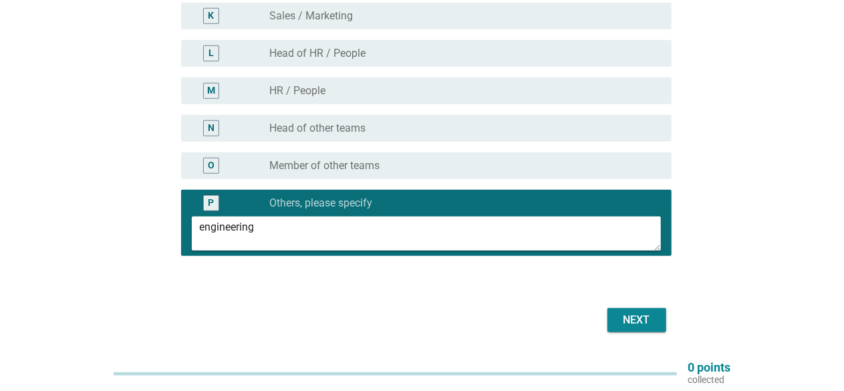 Image resolution: width=844 pixels, height=391 pixels. Describe the element at coordinates (709, 368) in the screenshot. I see `p: 0 points` at that location.